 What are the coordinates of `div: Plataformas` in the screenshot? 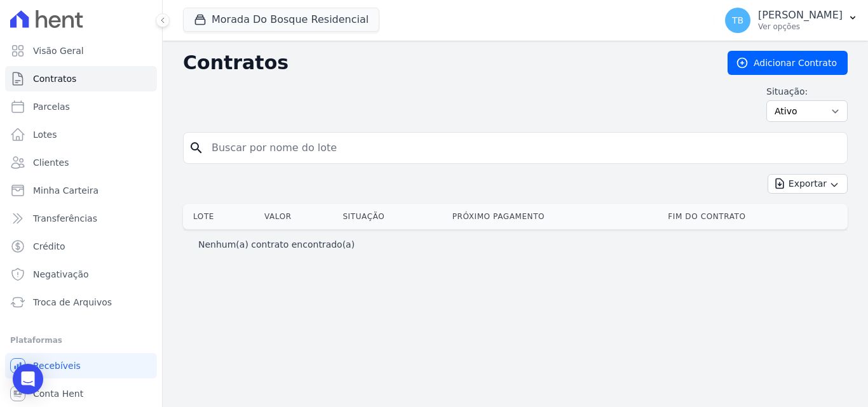 It's located at (80, 340).